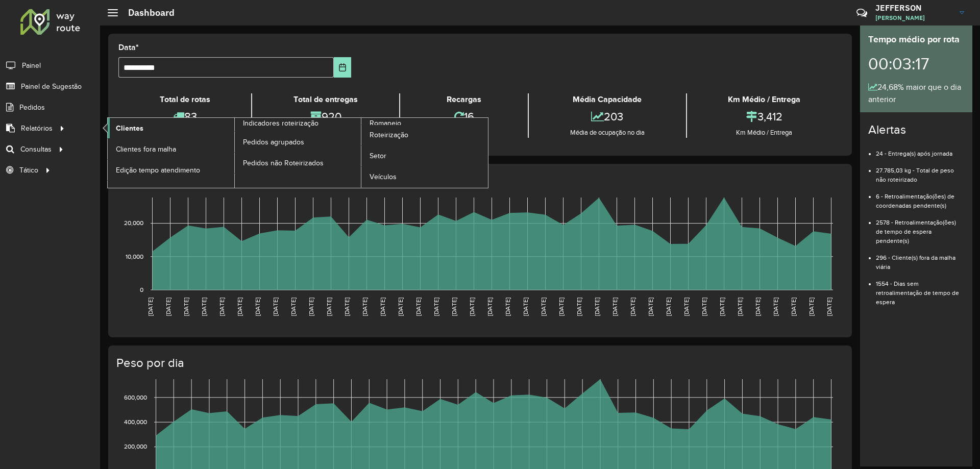 This screenshot has width=980, height=469. What do you see at coordinates (171, 149) in the screenshot?
I see `a: Clientes fora malha` at bounding box center [171, 149].